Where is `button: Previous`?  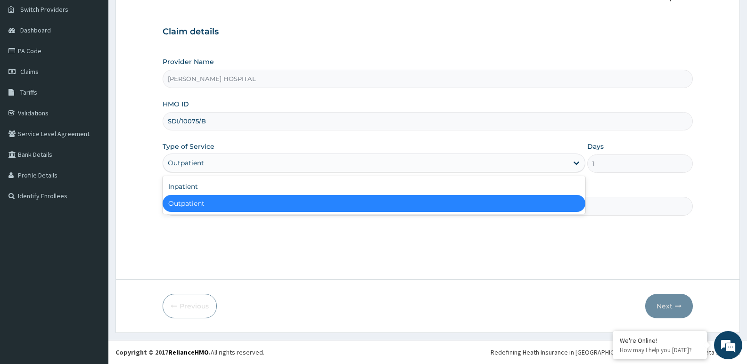
button: Previous is located at coordinates (189, 306).